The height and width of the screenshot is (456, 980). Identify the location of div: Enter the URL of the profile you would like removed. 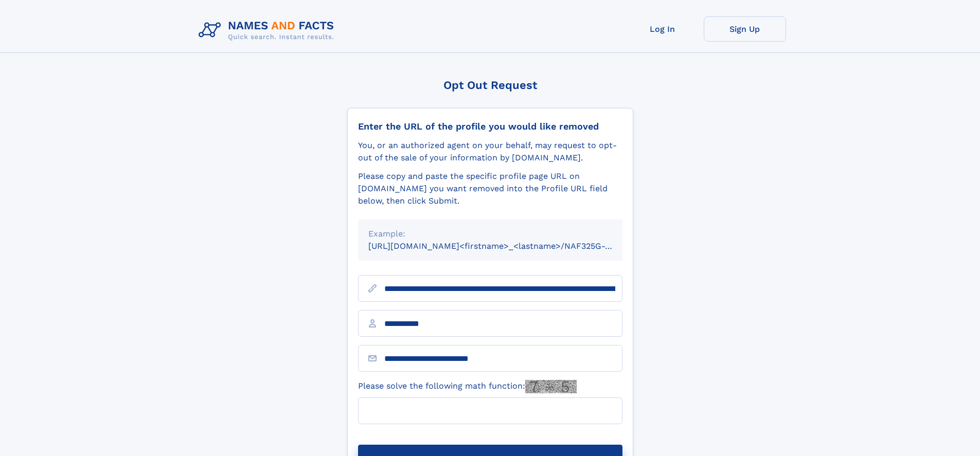
(490, 127).